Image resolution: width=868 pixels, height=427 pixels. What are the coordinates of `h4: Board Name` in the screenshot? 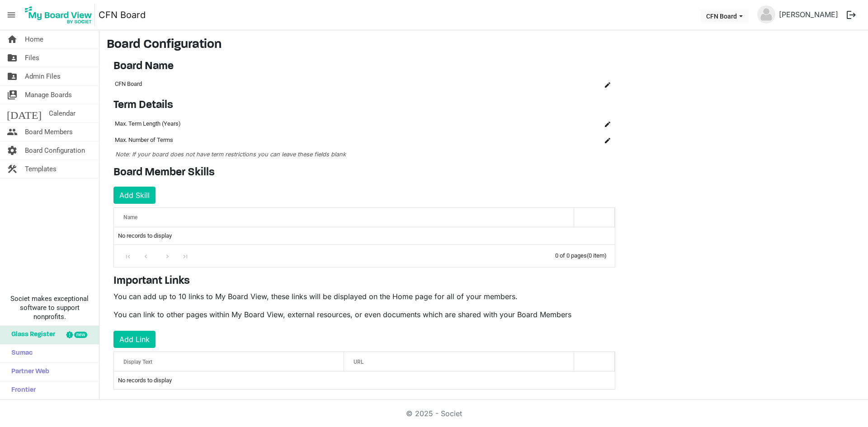 It's located at (364, 67).